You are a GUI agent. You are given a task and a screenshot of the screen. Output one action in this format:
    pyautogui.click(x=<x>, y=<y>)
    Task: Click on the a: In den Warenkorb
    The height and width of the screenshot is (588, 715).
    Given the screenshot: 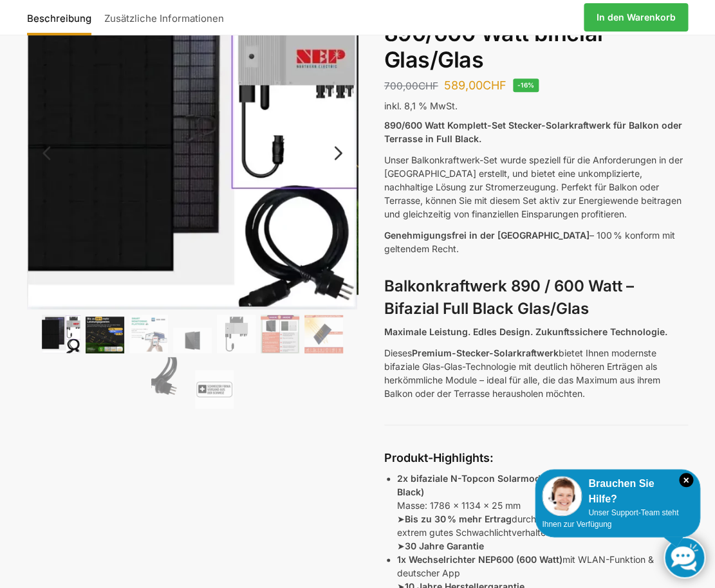 What is the action you would take?
    pyautogui.click(x=636, y=17)
    